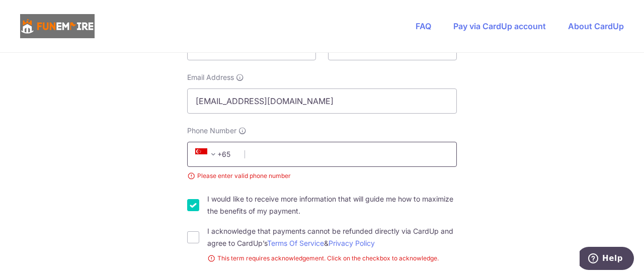  Describe the element at coordinates (352, 243) in the screenshot. I see `a: Privacy Policy` at that location.